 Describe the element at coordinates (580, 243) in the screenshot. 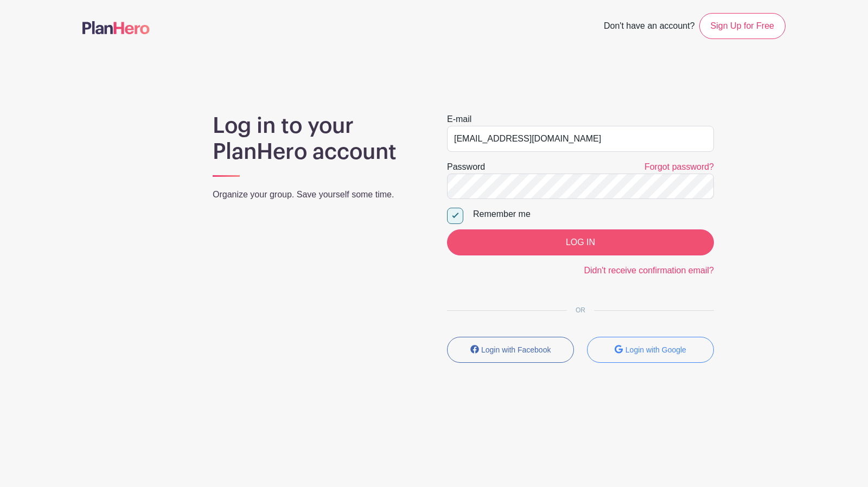

I see `input: LOG IN` at that location.